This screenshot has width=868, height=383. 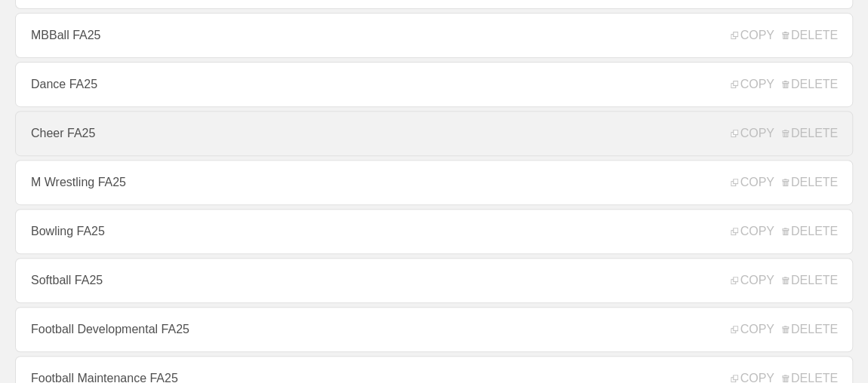 What do you see at coordinates (434, 182) in the screenshot?
I see `a: M Wrestling FA25` at bounding box center [434, 182].